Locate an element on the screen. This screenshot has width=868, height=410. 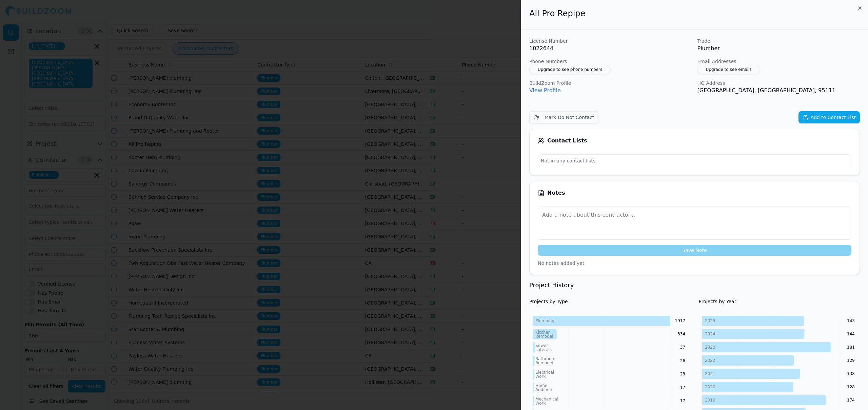
p: Phone Numbers is located at coordinates (610, 61).